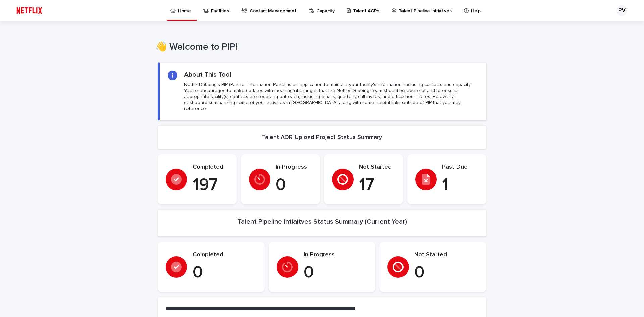 The image size is (644, 317). Describe the element at coordinates (377, 185) in the screenshot. I see `p: 17` at that location.